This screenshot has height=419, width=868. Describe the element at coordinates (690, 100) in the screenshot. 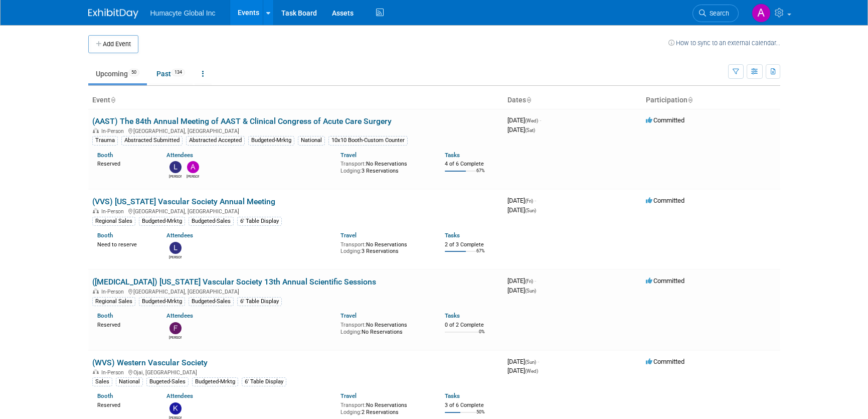

I see `a: Sort by Participation Type` at that location.